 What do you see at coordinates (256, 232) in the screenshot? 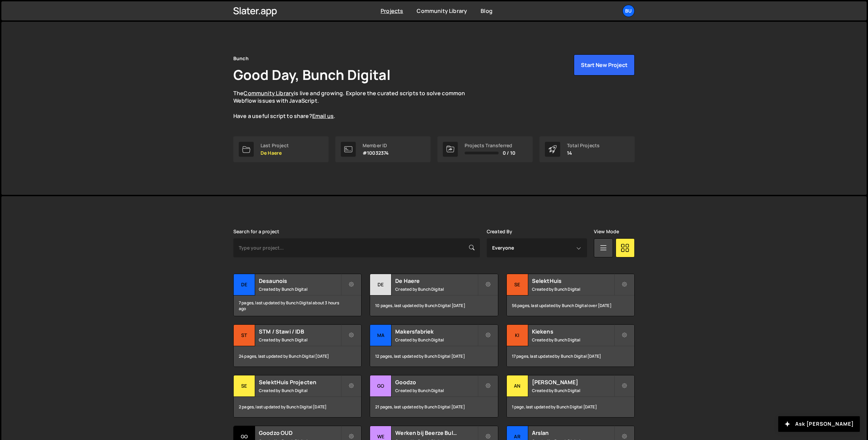
I see `label: Search for a project` at bounding box center [256, 232].